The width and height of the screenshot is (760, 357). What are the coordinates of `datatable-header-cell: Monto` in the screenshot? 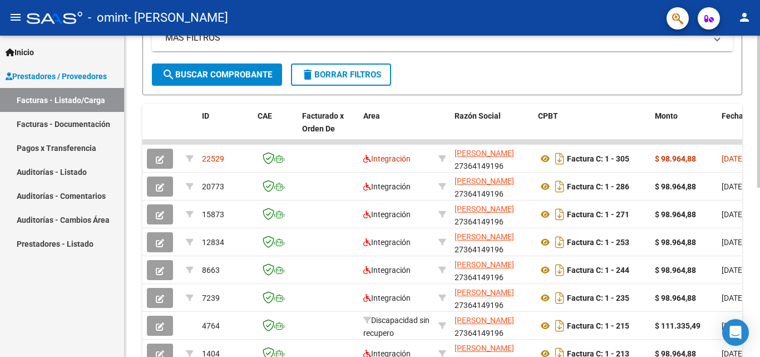 It's located at (684, 129).